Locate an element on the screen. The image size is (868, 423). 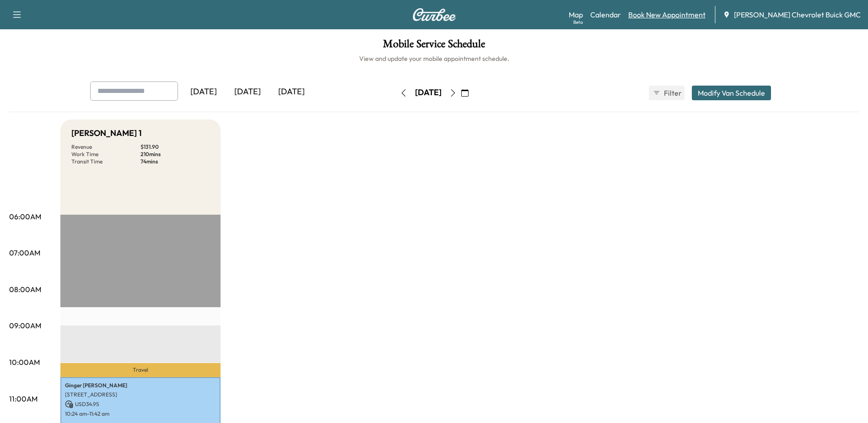
button: Filter is located at coordinates (667, 93).